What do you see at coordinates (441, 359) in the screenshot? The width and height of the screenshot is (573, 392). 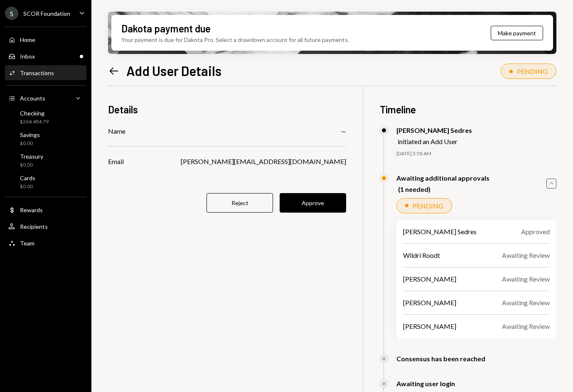 I see `div: Consensus has been reached` at bounding box center [441, 359].